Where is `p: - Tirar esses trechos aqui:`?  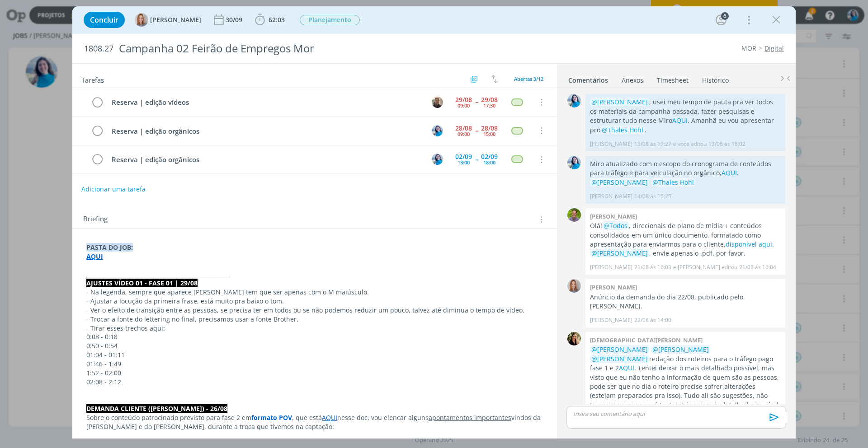
p: - Tirar esses trechos aqui: is located at coordinates (315, 329).